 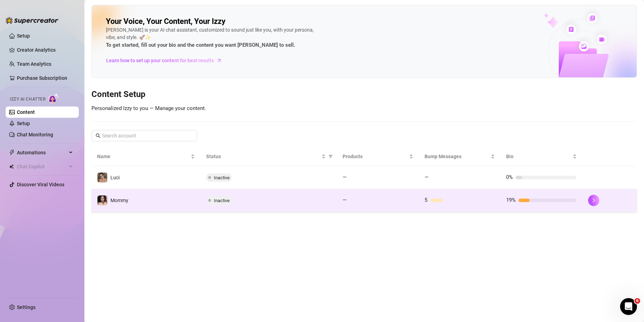 What do you see at coordinates (40, 185) in the screenshot?
I see `a: Discover Viral Videos` at bounding box center [40, 185].